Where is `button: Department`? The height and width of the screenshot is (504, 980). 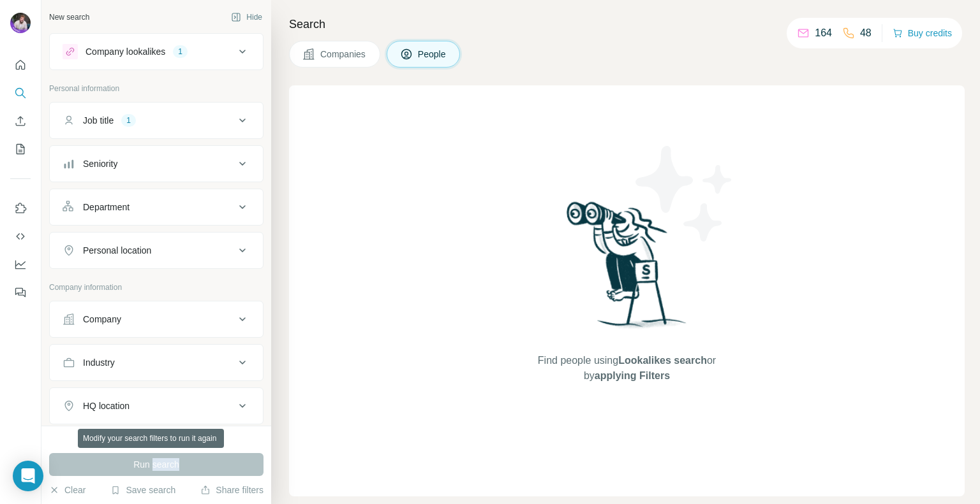 button: Department is located at coordinates (156, 207).